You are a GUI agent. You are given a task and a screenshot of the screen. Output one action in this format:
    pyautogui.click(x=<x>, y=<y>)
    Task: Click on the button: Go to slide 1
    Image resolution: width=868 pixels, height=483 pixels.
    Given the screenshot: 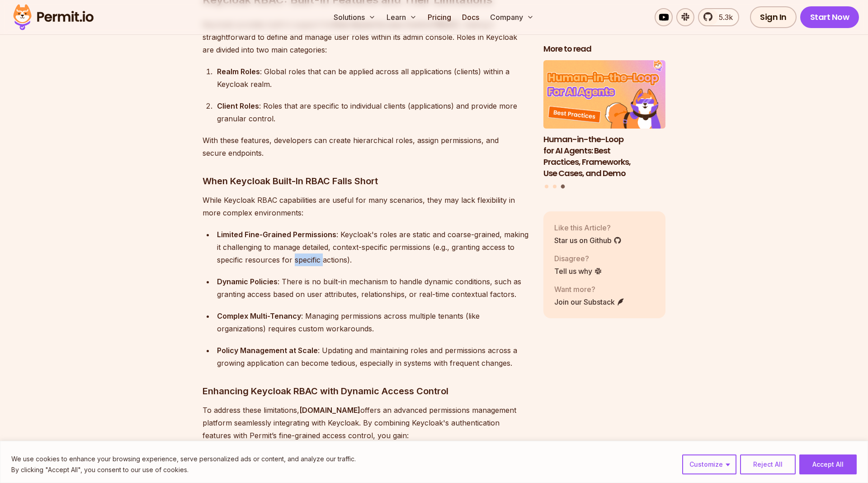 What is the action you would take?
    pyautogui.click(x=547, y=186)
    